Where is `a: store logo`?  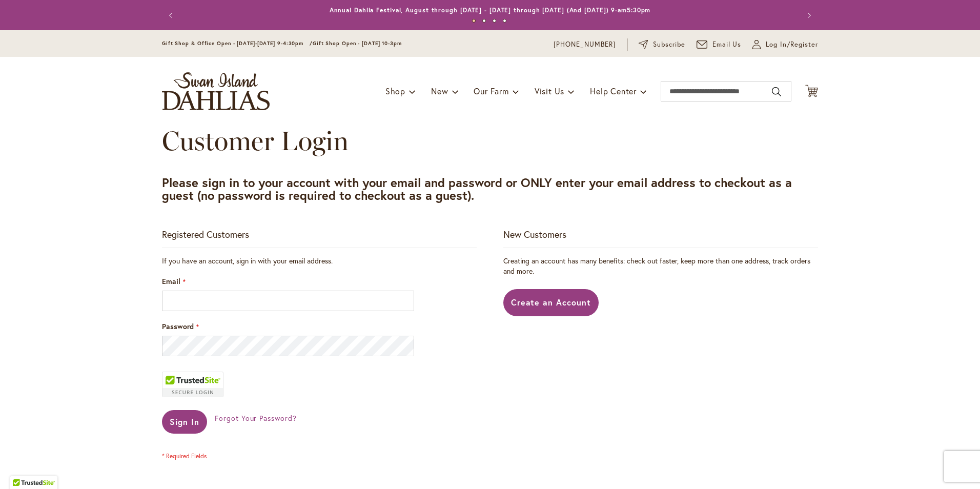 a: store logo is located at coordinates (216, 91).